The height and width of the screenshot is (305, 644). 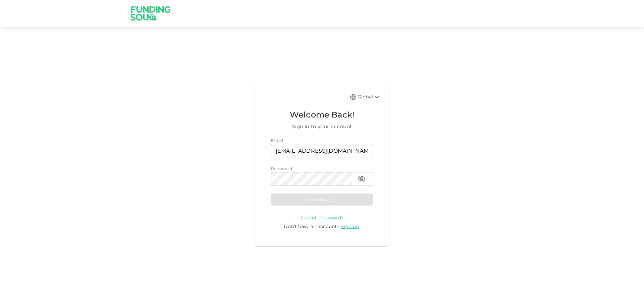 What do you see at coordinates (322, 127) in the screenshot?
I see `span: Sign in to your account` at bounding box center [322, 127].